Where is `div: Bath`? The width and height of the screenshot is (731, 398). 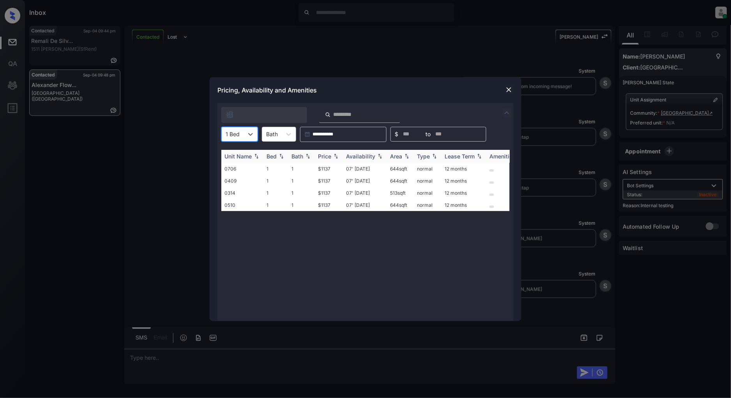 div: Bath is located at coordinates (297, 156).